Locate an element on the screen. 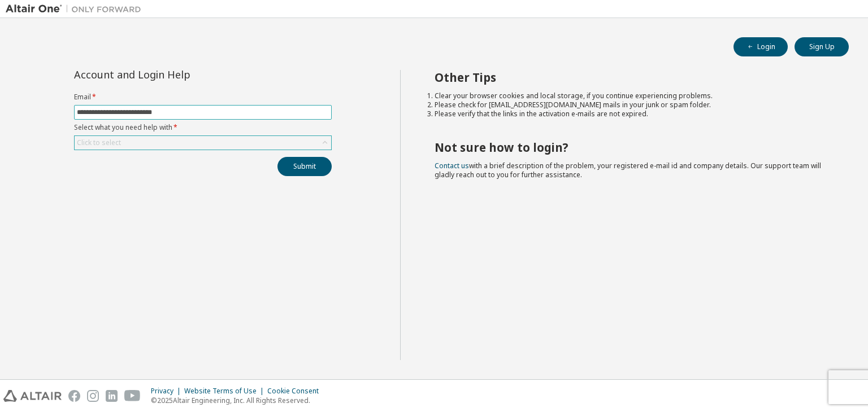 Image resolution: width=868 pixels, height=412 pixels. div: Privacy is located at coordinates (167, 391).